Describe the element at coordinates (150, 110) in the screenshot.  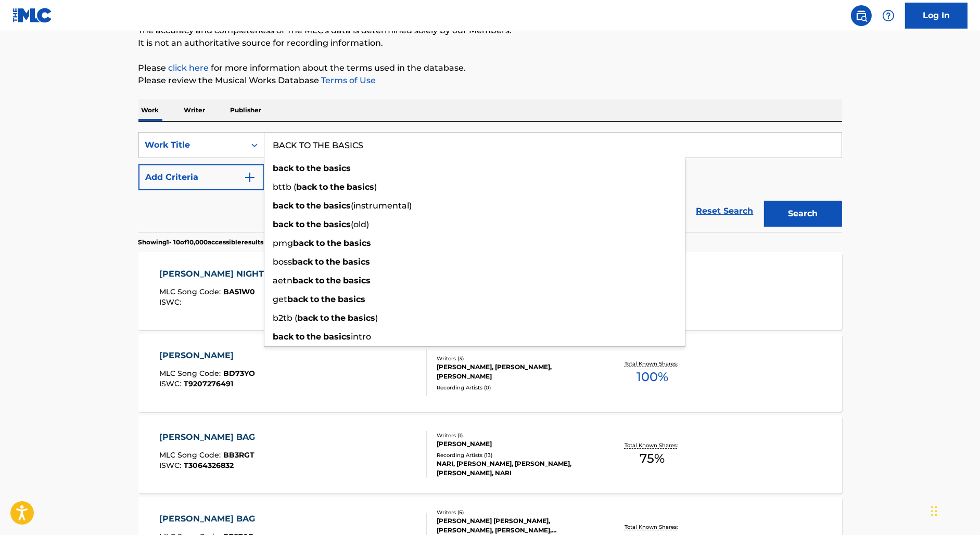
I see `p: Work` at that location.